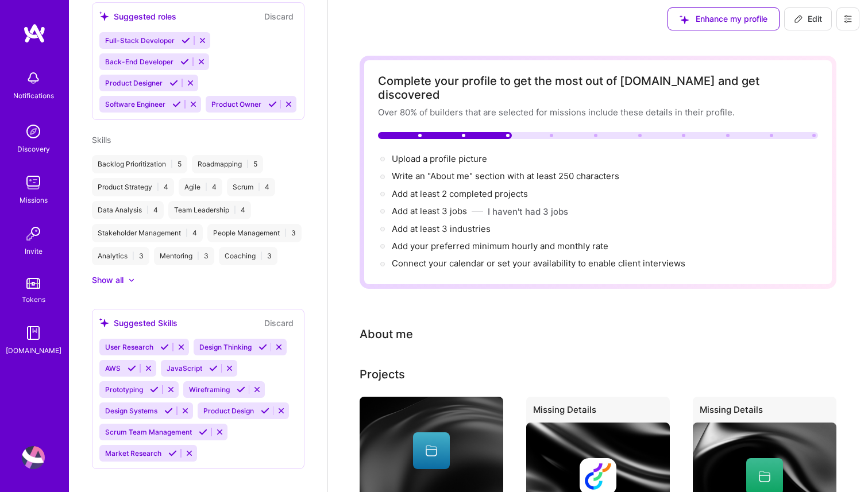 Image resolution: width=868 pixels, height=492 pixels. Describe the element at coordinates (500, 246) in the screenshot. I see `span: Add your preferred minimum hourly and monthly rate` at that location.